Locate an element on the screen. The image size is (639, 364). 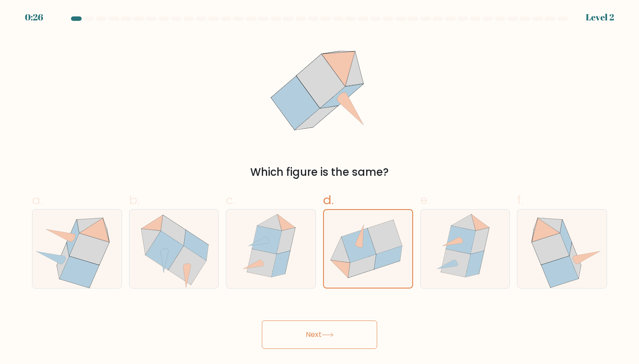
div: 0:26 is located at coordinates (34, 18).